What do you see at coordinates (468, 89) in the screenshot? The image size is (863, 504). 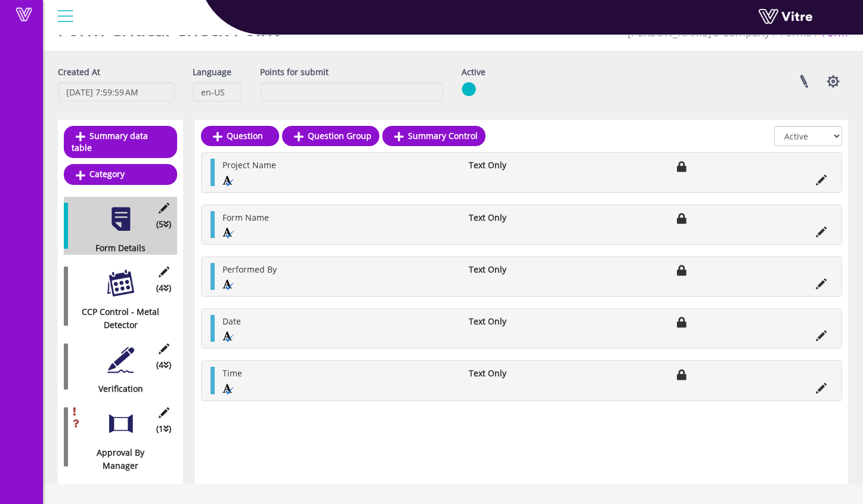 I see `img: yes` at bounding box center [468, 89].